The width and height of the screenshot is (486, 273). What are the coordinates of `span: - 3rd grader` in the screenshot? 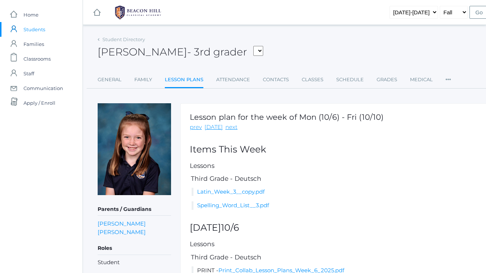 It's located at (217, 52).